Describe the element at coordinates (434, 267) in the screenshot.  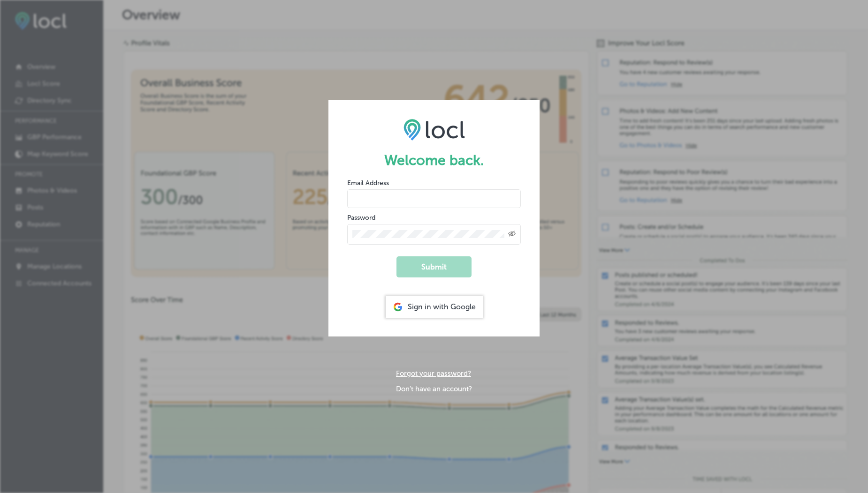
I see `button: Submit` at that location.